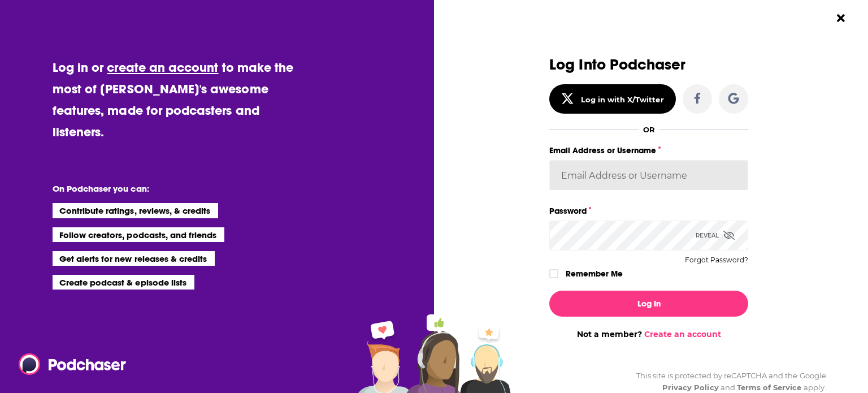 The height and width of the screenshot is (393, 868). Describe the element at coordinates (649, 304) in the screenshot. I see `button: Log In` at that location.